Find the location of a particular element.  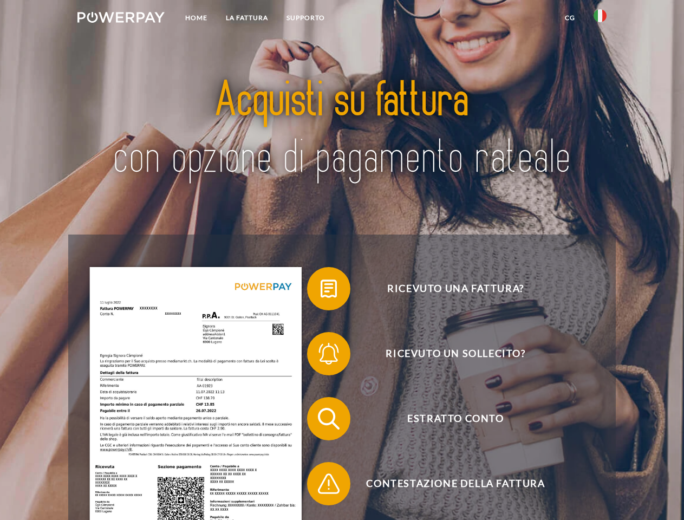

a: Ricevuto una fattura? is located at coordinates (448, 288).